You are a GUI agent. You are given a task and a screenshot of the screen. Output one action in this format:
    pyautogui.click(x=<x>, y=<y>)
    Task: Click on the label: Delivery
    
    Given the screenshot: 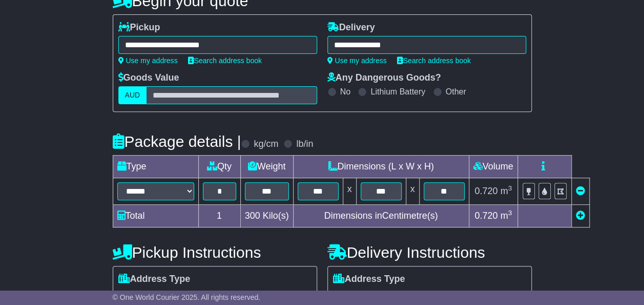 What is the action you would take?
    pyautogui.click(x=351, y=27)
    